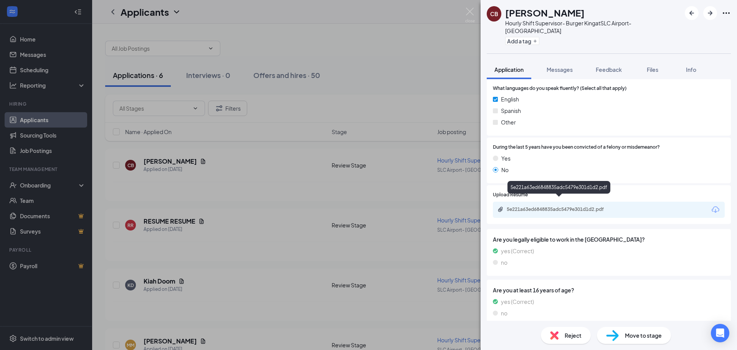 Image resolution: width=737 pixels, height=350 pixels. I want to click on svg: ArrowLeftNew, so click(692, 13).